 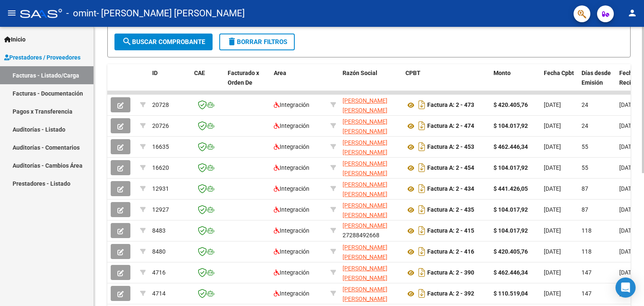 What do you see at coordinates (299, 83) in the screenshot?
I see `datatable-header-cell: Area` at bounding box center [299, 83].